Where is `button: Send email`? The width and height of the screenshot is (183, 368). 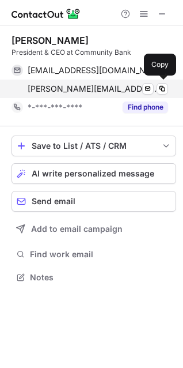
button: Send email is located at coordinates (94, 201).